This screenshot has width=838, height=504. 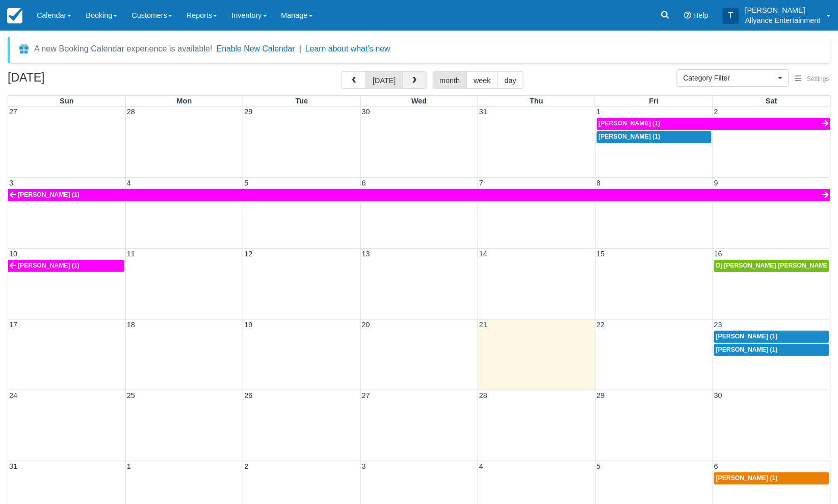 What do you see at coordinates (537, 101) in the screenshot?
I see `span: Thu` at bounding box center [537, 101].